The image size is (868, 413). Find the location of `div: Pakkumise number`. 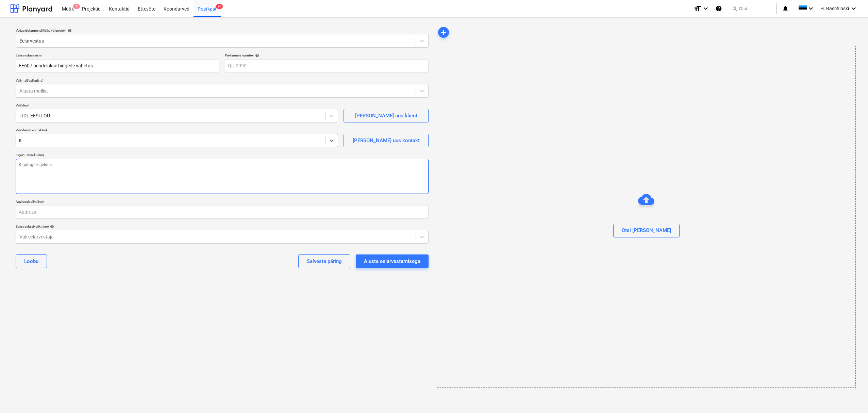

div: Pakkumise number is located at coordinates (326, 55).